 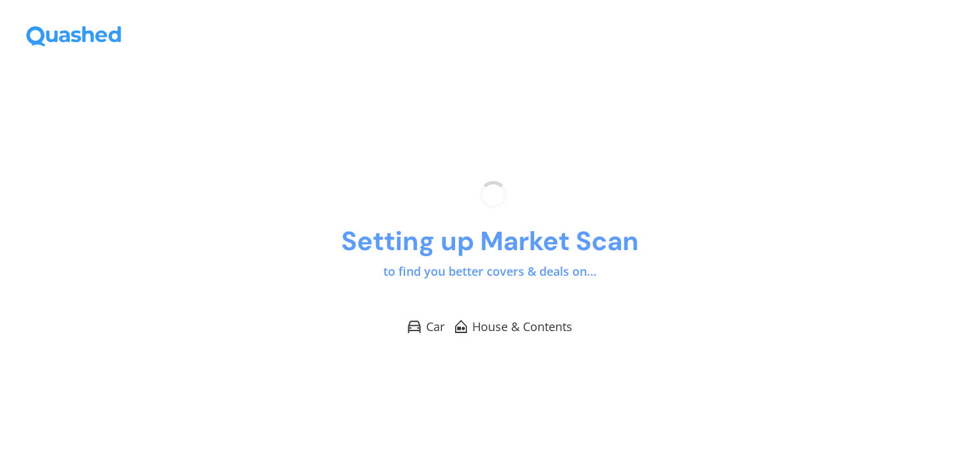 What do you see at coordinates (435, 326) in the screenshot?
I see `span: Car` at bounding box center [435, 326].